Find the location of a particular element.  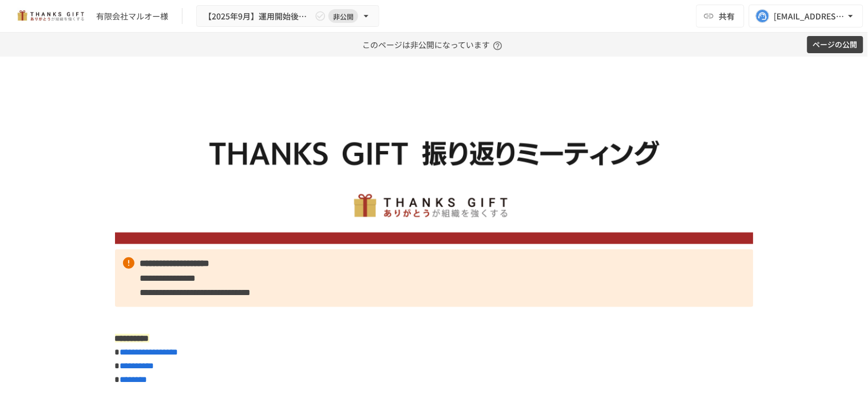

div: 有限会社マルオー様 is located at coordinates (132, 16).